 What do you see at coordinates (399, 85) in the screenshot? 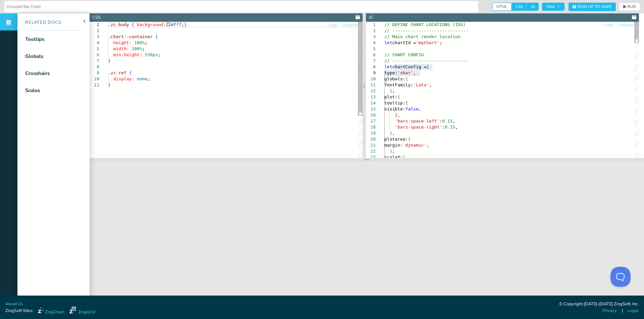
I see `span: fontFamily:` at bounding box center [399, 85].